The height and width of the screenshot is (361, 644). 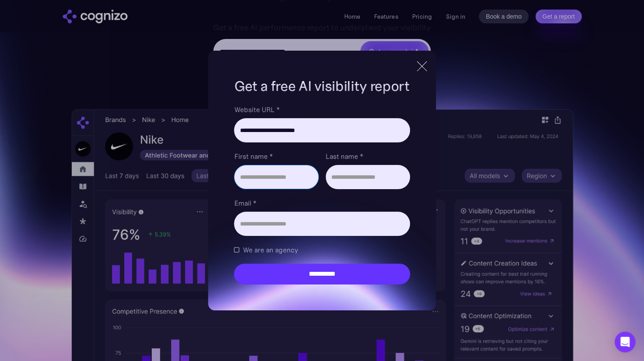 I want to click on form: Brand Report Form, so click(x=322, y=195).